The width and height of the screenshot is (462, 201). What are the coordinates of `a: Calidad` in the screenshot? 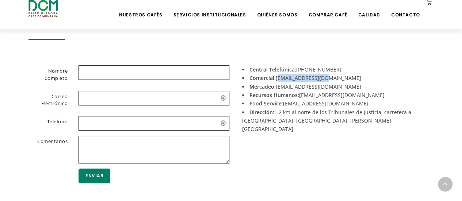 It's located at (369, 9).